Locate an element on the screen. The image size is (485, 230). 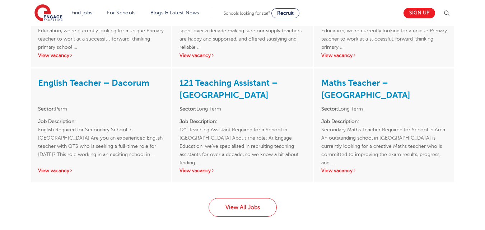
a: Blogs & Latest News is located at coordinates (175, 13).